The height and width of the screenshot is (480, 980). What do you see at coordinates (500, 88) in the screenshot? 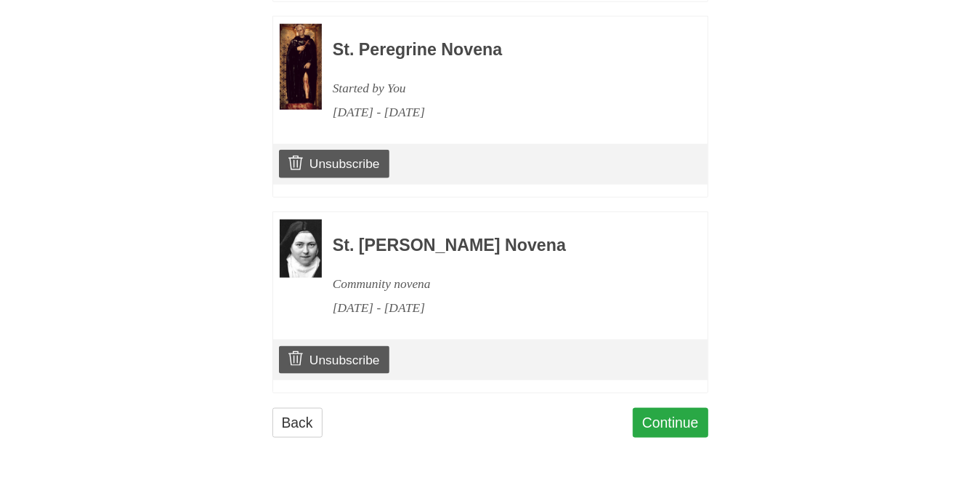
I see `div: Started by You` at bounding box center [500, 88].